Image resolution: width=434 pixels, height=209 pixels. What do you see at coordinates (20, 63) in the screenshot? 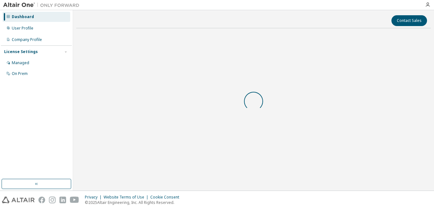
I see `div: Managed` at bounding box center [20, 63].